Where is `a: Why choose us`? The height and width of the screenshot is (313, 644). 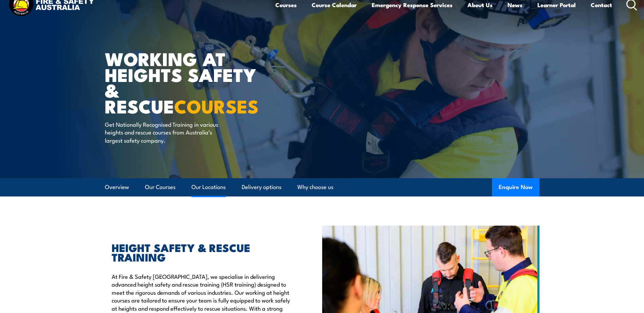
a: Why choose us is located at coordinates (315, 187).